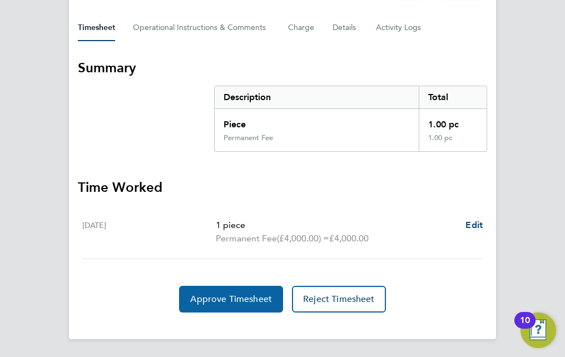 The image size is (565, 357). I want to click on div: Permanent Fee, so click(248, 138).